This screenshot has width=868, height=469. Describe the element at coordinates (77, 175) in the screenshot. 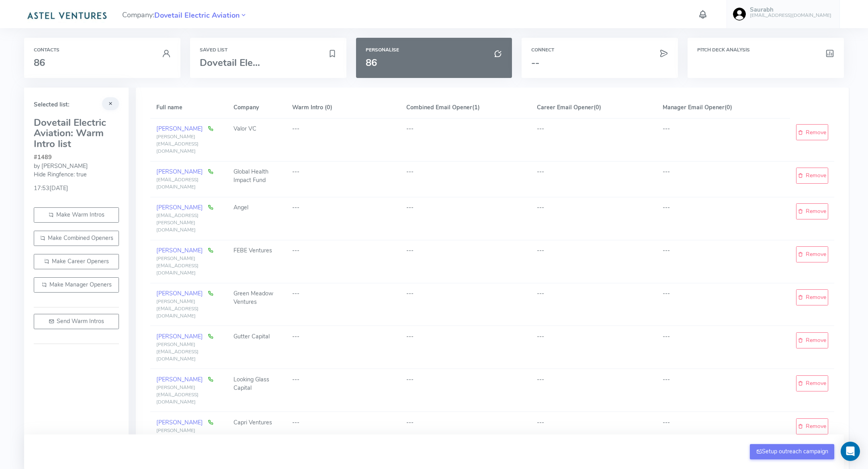

I see `div: Hide Ringfence: true` at that location.